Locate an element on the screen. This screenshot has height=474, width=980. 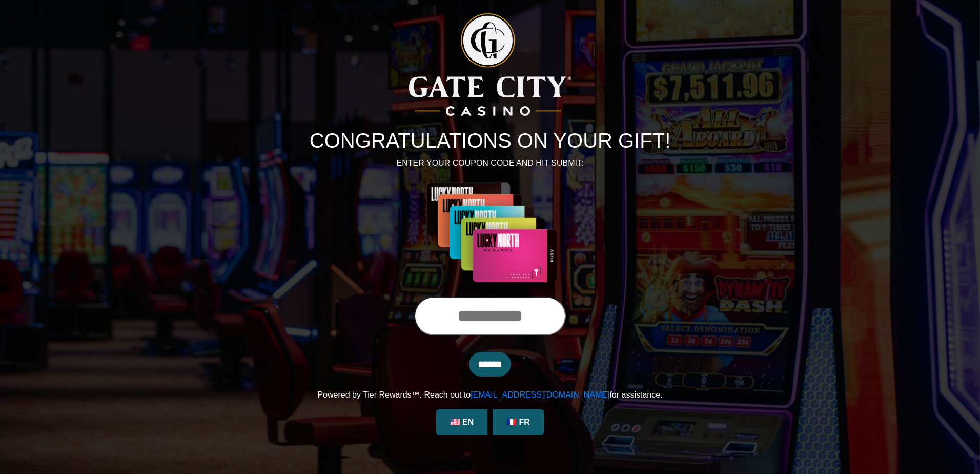
a: 🇺🇸 EN is located at coordinates (462, 422).